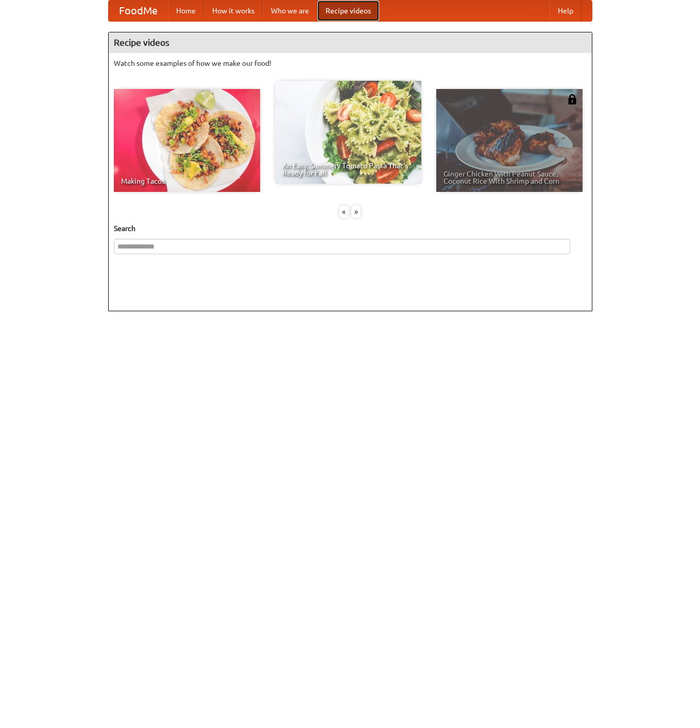 The height and width of the screenshot is (728, 700). Describe the element at coordinates (187, 140) in the screenshot. I see `a: Making Tacos` at that location.